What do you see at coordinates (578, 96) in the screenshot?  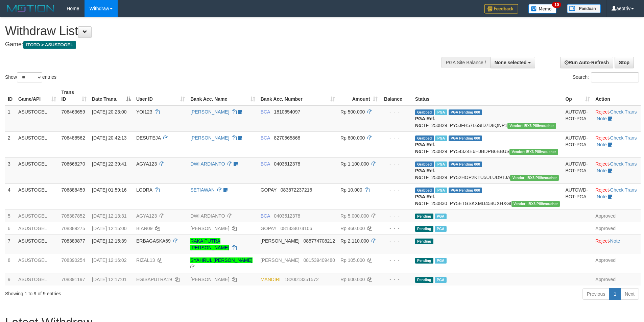 I see `th: Op: activate to sort column ascending` at bounding box center [578, 96].